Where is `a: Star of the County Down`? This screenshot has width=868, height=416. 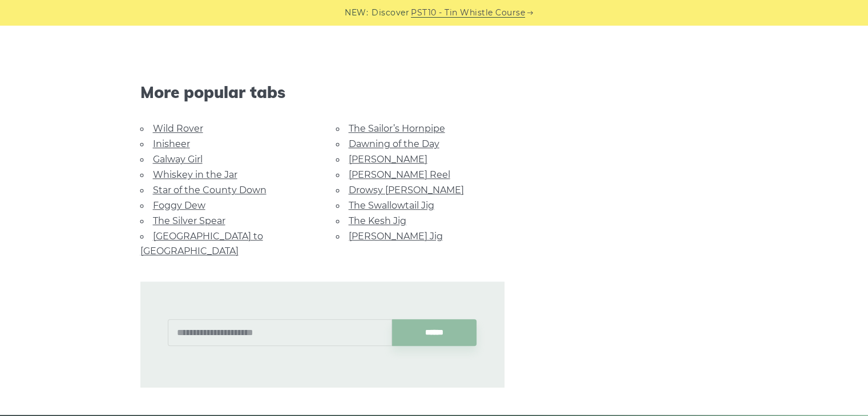 a: Star of the County Down is located at coordinates (210, 190).